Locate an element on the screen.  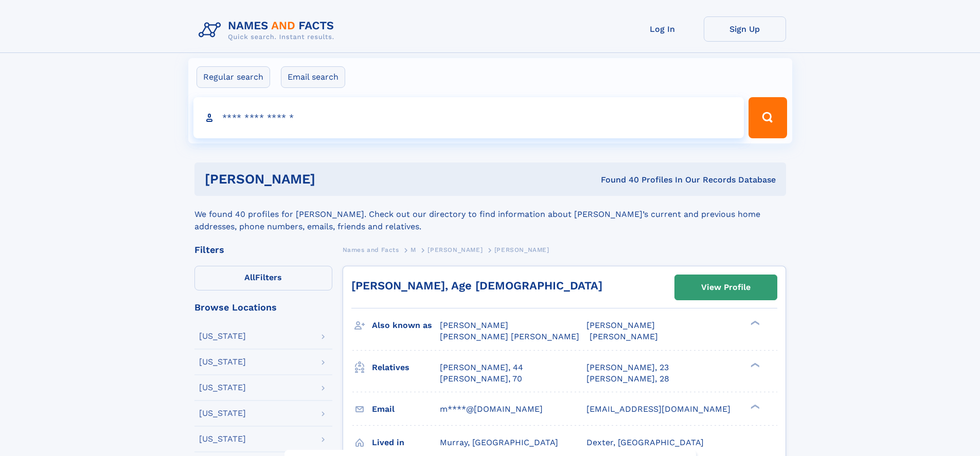
div: Filters is located at coordinates (264, 250).